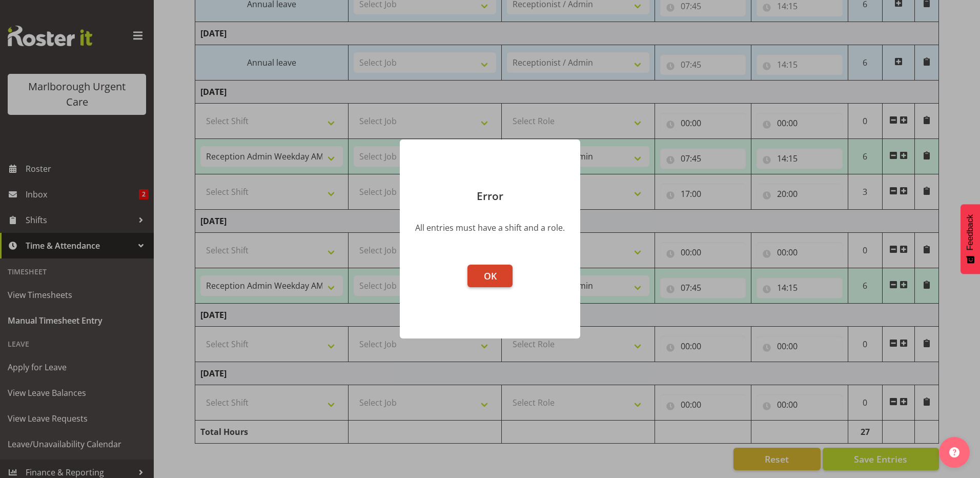 The height and width of the screenshot is (478, 980). Describe the element at coordinates (490, 276) in the screenshot. I see `button: OK` at that location.